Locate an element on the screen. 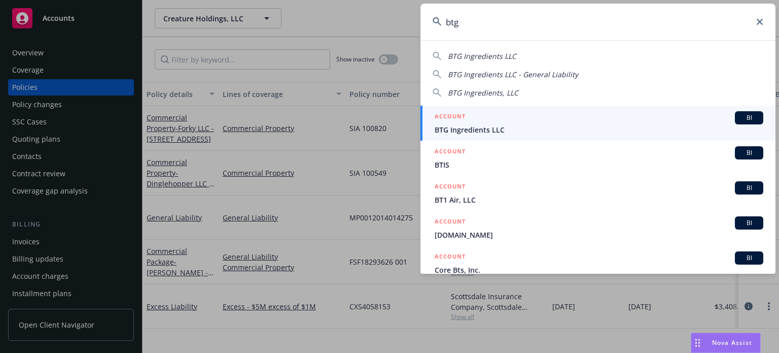 The image size is (779, 353). button: Nova Assist is located at coordinates (726, 342).